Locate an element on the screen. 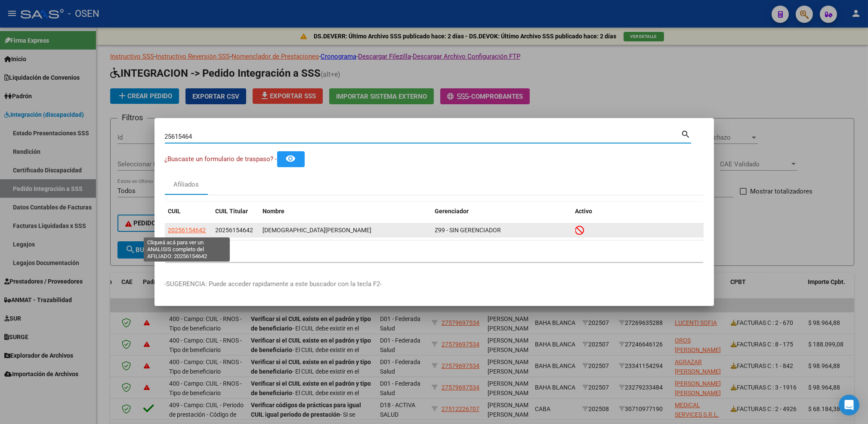  datatable-header-cell: Gerenciador is located at coordinates (502, 211).